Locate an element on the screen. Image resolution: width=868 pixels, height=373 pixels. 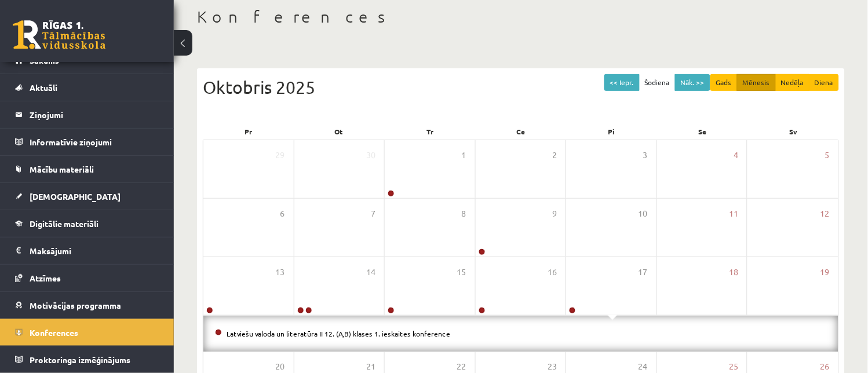
span: 19 is located at coordinates (826, 272).